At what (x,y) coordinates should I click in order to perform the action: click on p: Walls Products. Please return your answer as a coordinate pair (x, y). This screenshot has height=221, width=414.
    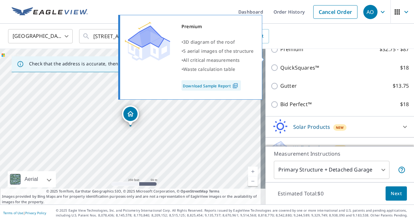
    Looking at the image, I should click on (312, 148).